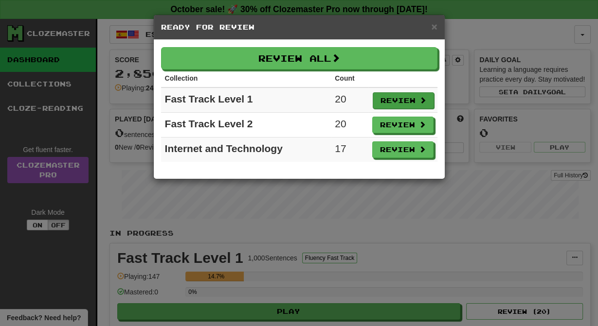 This screenshot has width=598, height=326. What do you see at coordinates (349, 78) in the screenshot?
I see `th: Count` at bounding box center [349, 78].